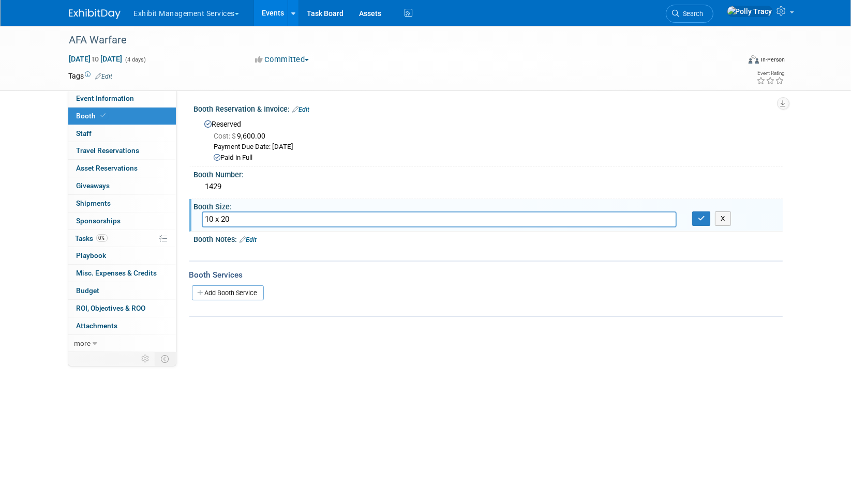  Describe the element at coordinates (749, 11) in the screenshot. I see `img: Polly Tracy` at that location.